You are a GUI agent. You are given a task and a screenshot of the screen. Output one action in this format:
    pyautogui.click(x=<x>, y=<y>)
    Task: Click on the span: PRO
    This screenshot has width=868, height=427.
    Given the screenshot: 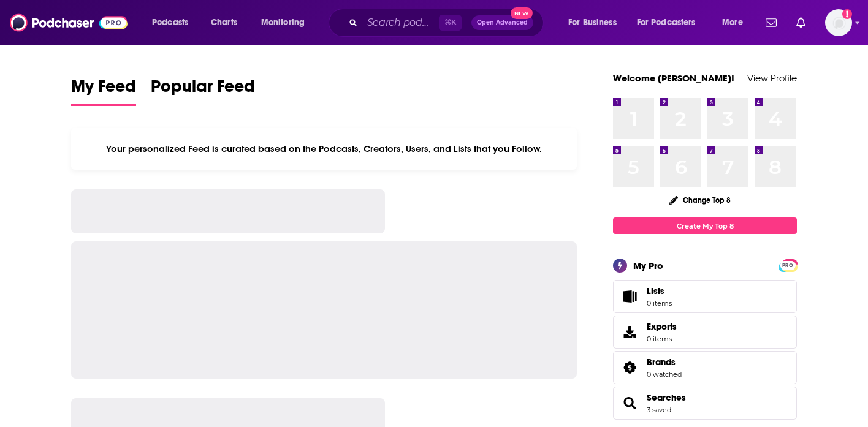 What is the action you would take?
    pyautogui.click(x=788, y=266)
    